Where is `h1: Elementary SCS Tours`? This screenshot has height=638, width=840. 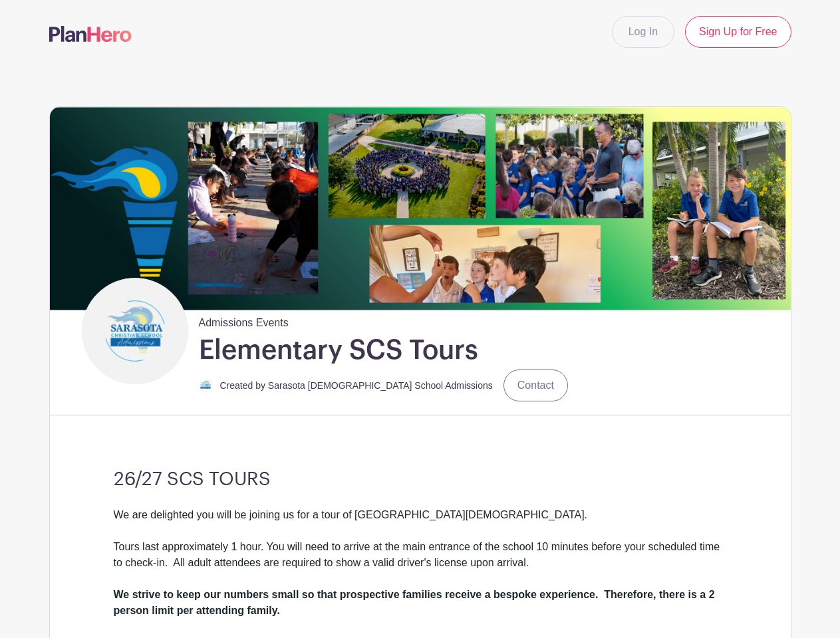
h1: Elementary SCS Tours is located at coordinates (338, 350).